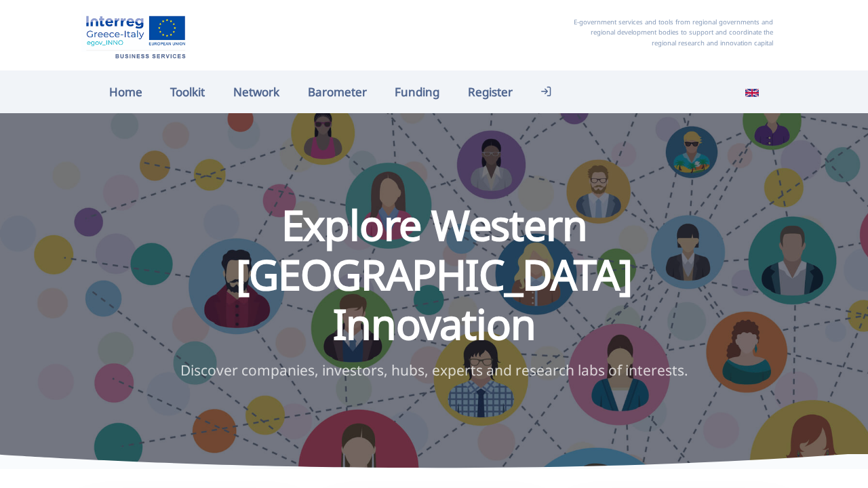  Describe the element at coordinates (256, 91) in the screenshot. I see `a: Network` at that location.